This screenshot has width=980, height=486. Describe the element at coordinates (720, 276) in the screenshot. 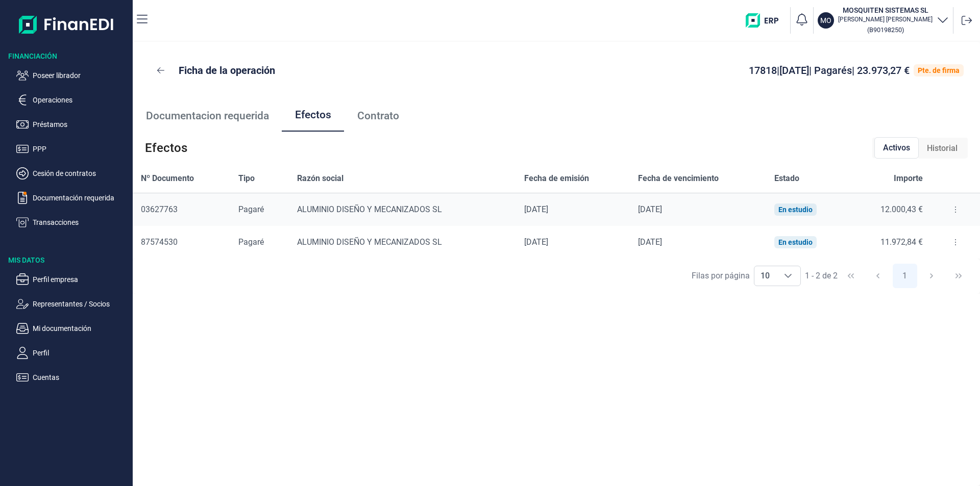

I see `div: Filas por página` at that location.